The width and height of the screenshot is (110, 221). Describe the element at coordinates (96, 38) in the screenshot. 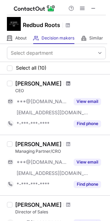

I see `span: Similar` at that location.